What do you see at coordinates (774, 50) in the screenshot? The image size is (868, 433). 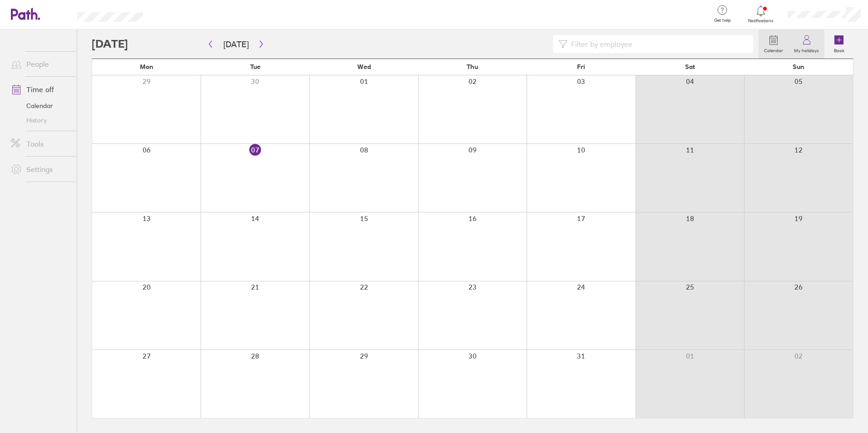 I see `label: Calendar` at bounding box center [774, 50].